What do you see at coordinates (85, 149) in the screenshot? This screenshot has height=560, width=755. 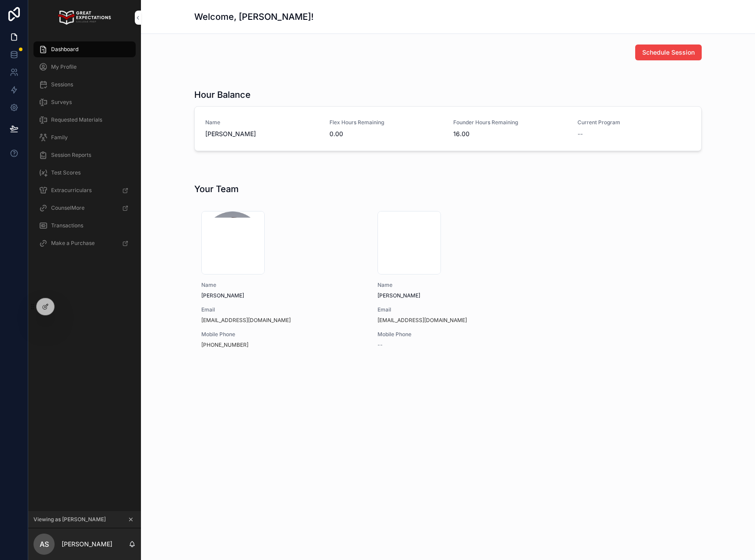 I see `div: scrollable content` at bounding box center [85, 149].